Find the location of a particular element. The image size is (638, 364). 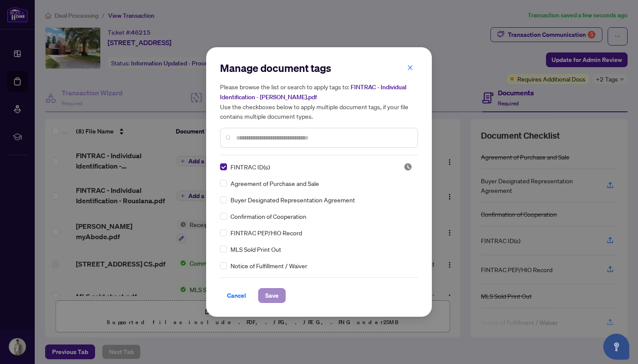

span: Save is located at coordinates (271, 295).